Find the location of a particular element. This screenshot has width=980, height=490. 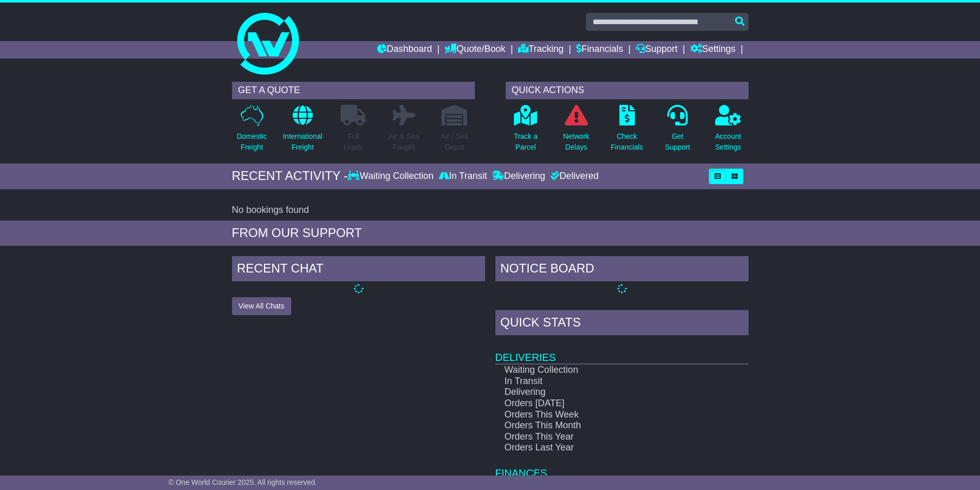

p: Get Support is located at coordinates (677, 142).